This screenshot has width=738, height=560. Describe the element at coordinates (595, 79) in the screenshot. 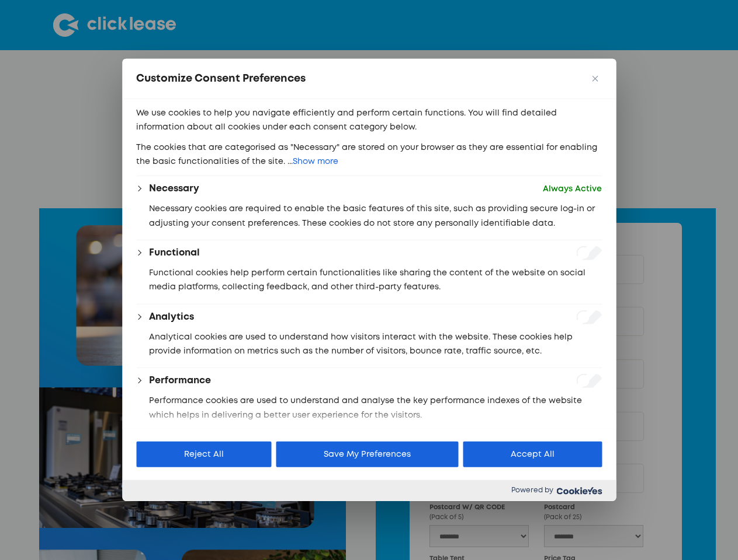

I see `img: Close` at that location.